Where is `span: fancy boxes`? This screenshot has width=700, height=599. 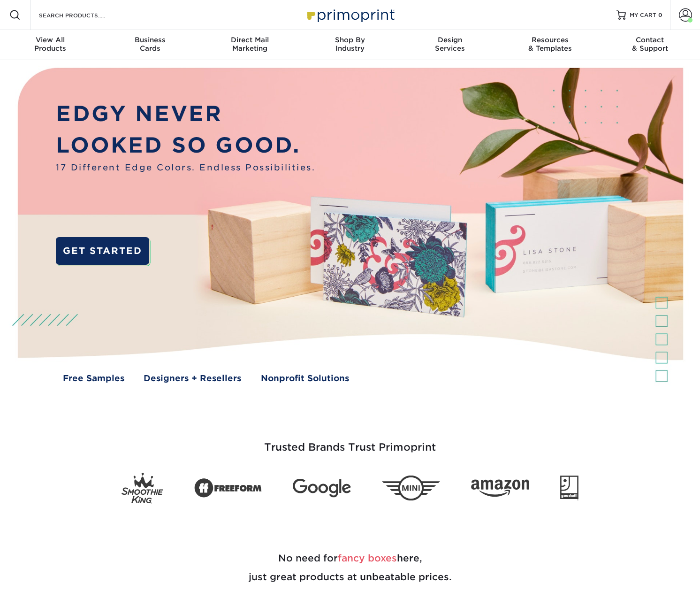 span: fancy boxes is located at coordinates (367, 559).